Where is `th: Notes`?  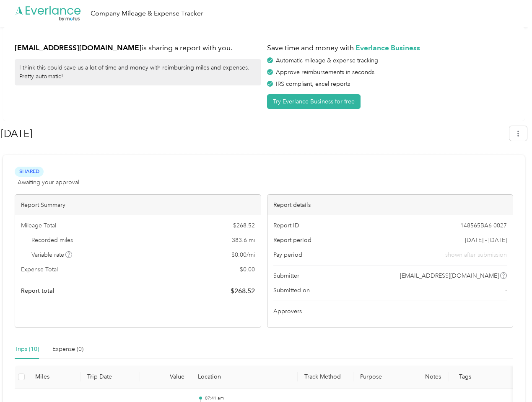
th: Notes is located at coordinates (433, 377).